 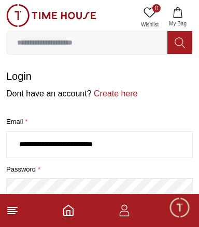 I want to click on a: Home, so click(x=68, y=210).